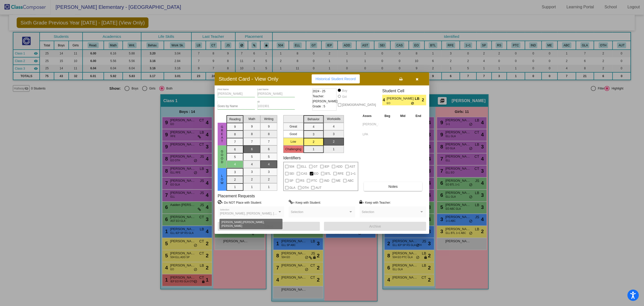 The width and height of the screenshot is (644, 306). What do you see at coordinates (302, 181) in the screenshot?
I see `span: RS` at bounding box center [302, 181].